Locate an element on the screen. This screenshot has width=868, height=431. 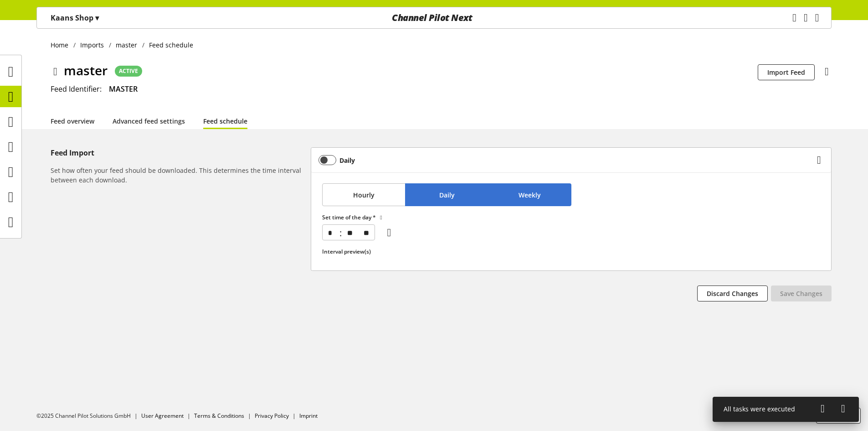
span: Weekly is located at coordinates (529, 194).